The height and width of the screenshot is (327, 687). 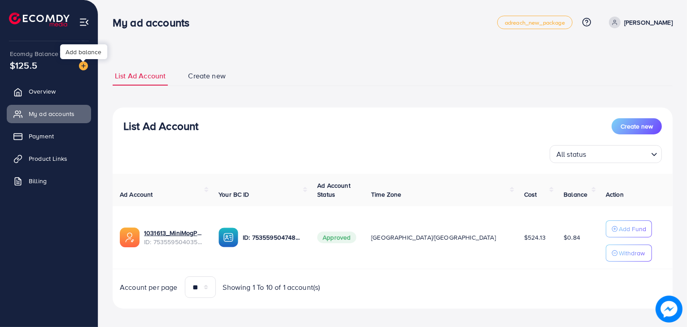 What do you see at coordinates (571, 154) in the screenshot?
I see `span: All status` at bounding box center [571, 154].